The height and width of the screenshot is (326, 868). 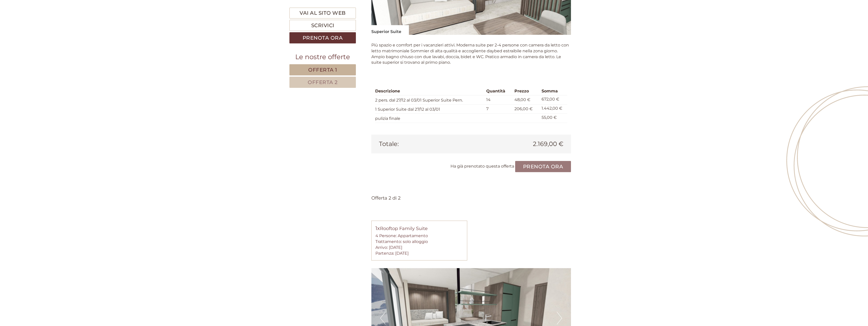 I want to click on span: Offerta 2, so click(x=323, y=82).